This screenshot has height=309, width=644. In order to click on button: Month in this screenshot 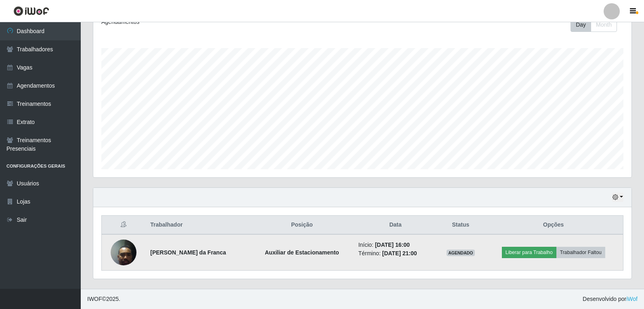, I will do `click(604, 25)`.